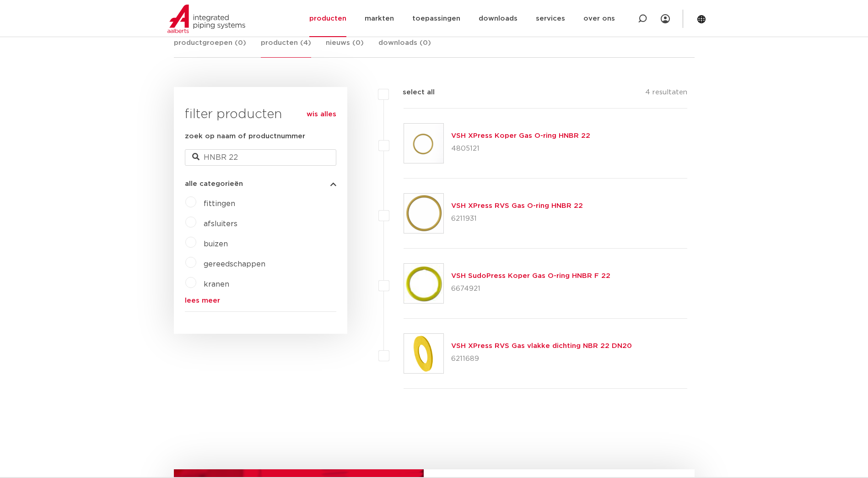 Image resolution: width=868 pixels, height=478 pixels. What do you see at coordinates (221, 224) in the screenshot?
I see `span: afsluiters` at bounding box center [221, 224].